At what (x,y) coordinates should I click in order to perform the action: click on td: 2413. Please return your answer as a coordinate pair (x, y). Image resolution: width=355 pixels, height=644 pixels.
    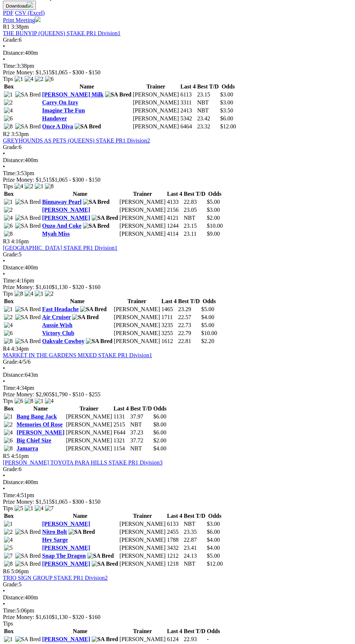
    Looking at the image, I should click on (188, 110).